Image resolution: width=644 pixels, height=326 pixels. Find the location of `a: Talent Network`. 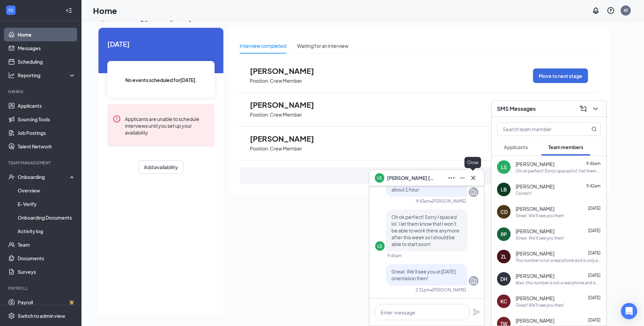

a: Talent Network is located at coordinates (47, 146).